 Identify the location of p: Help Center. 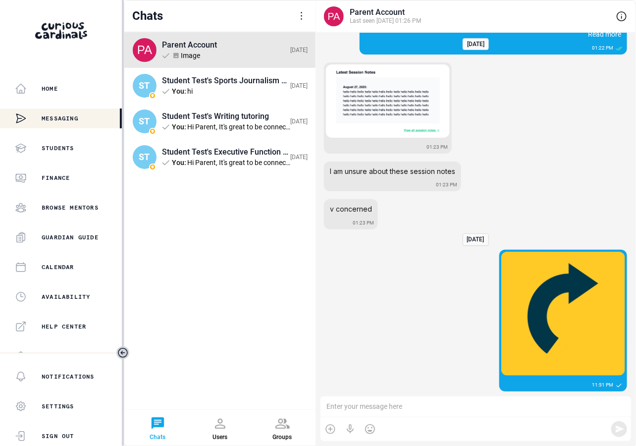
(64, 327).